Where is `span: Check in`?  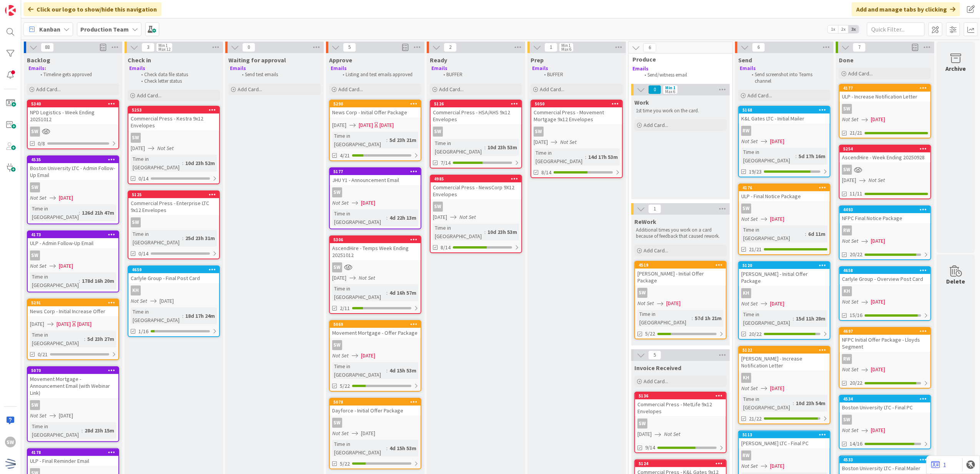
span: Check in is located at coordinates (139, 60).